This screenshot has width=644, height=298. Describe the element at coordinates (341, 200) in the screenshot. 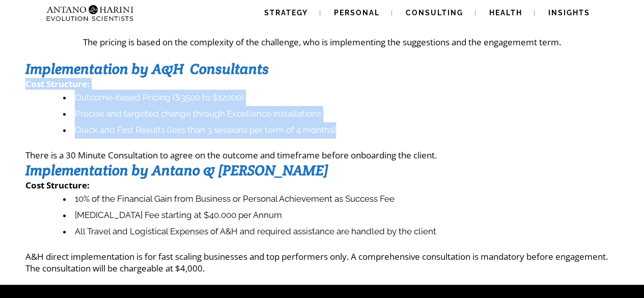

I see `li: 10% of the Financial Gain from Business or Personal Achievement as Success Fee` at that location.